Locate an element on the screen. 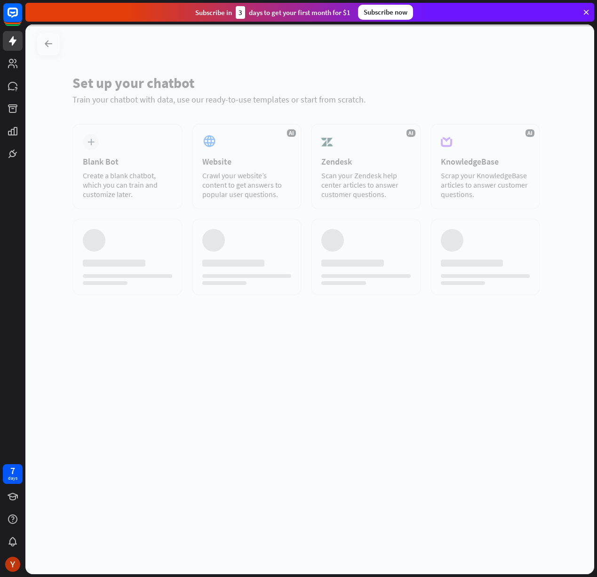 This screenshot has width=597, height=577. div: Subscribe now is located at coordinates (385, 12).